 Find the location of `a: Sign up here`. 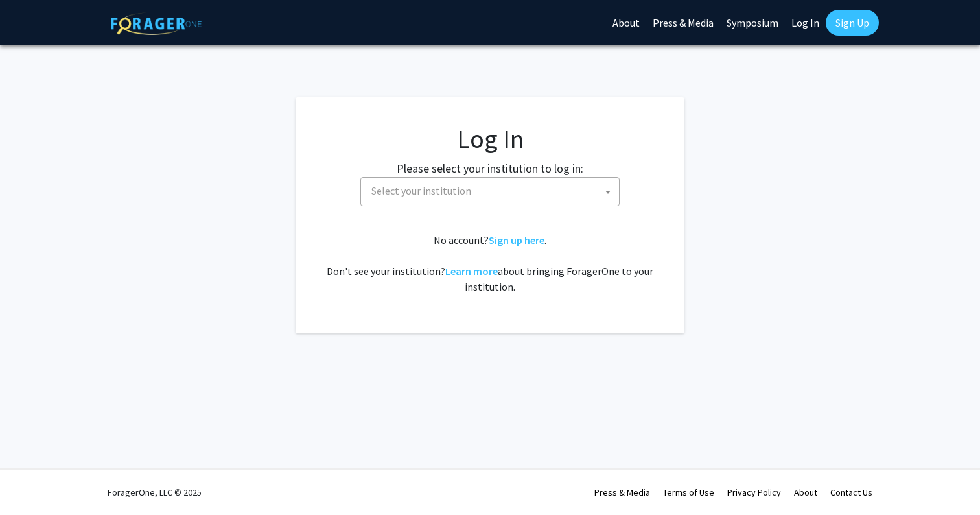

a: Sign up here is located at coordinates (517, 240).